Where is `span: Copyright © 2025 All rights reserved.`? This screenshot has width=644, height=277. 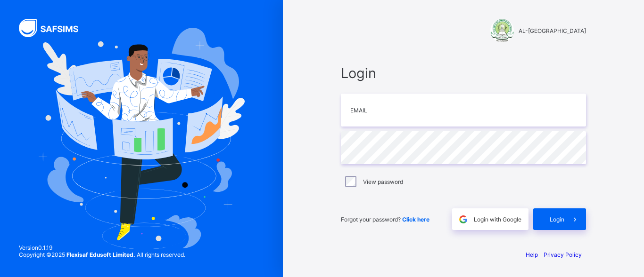 span: Copyright © 2025 All rights reserved. is located at coordinates (102, 255).